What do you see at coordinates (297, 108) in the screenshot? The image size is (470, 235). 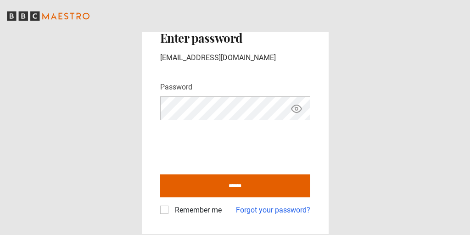 I see `button: Show password` at bounding box center [297, 108].